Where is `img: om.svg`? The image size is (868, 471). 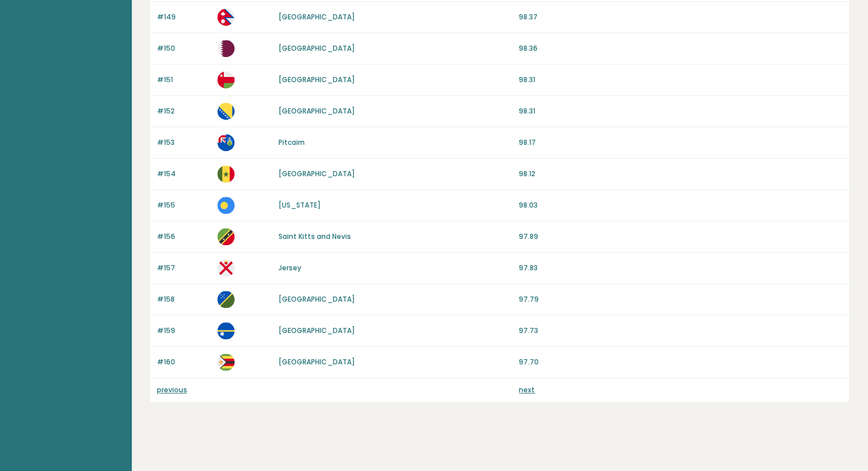 img: om.svg is located at coordinates (226, 80).